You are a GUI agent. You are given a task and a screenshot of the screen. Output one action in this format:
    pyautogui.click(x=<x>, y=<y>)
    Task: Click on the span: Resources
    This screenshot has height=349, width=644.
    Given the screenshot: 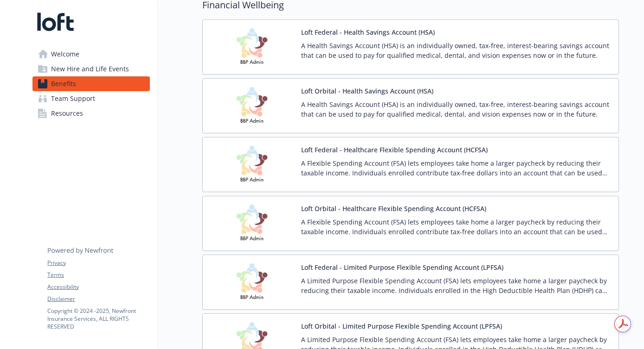 What is the action you would take?
    pyautogui.click(x=67, y=113)
    